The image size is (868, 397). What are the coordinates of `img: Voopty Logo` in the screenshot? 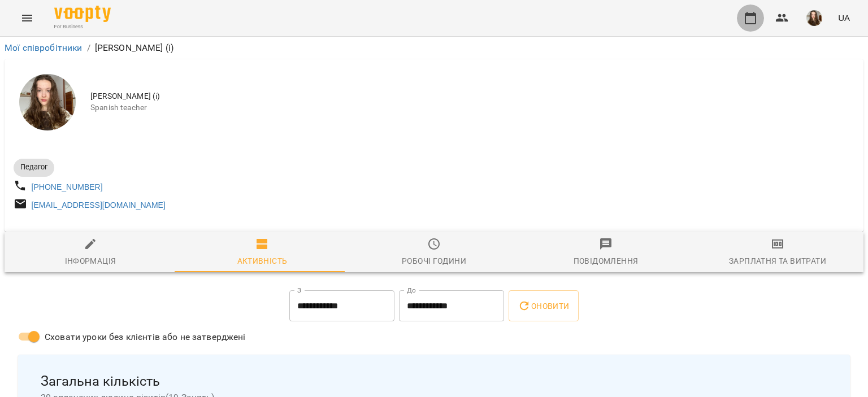 It's located at (82, 13).